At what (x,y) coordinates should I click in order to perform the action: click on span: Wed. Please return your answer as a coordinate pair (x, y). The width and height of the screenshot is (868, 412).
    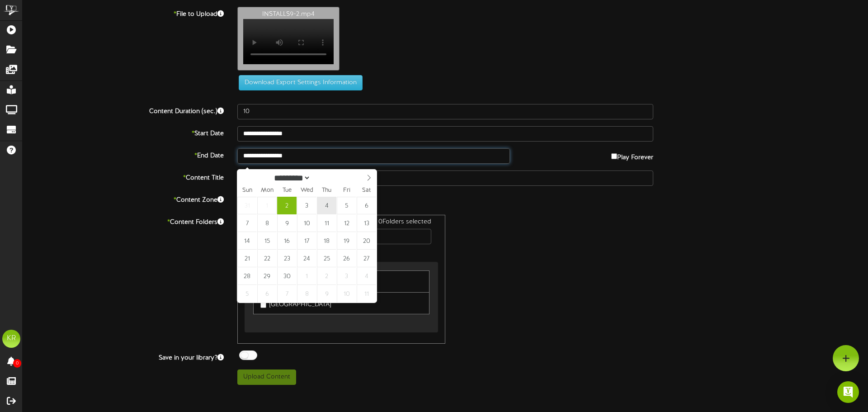
    Looking at the image, I should click on (307, 190).